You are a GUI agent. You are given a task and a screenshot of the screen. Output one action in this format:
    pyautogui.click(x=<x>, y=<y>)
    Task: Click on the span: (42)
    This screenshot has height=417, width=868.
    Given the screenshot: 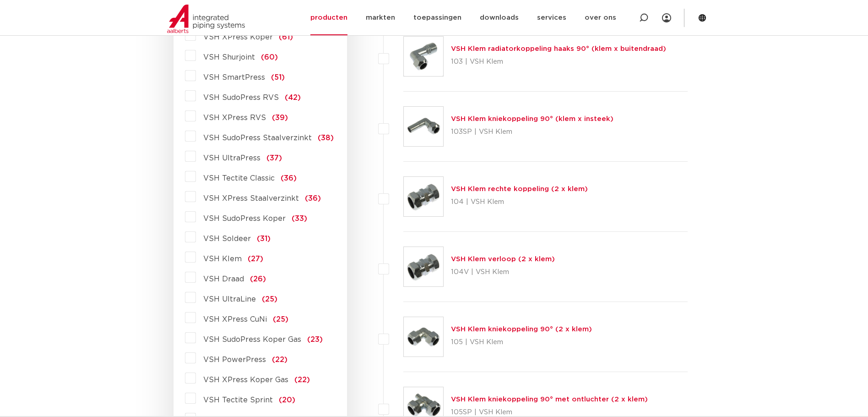 What is the action you would take?
    pyautogui.click(x=293, y=97)
    